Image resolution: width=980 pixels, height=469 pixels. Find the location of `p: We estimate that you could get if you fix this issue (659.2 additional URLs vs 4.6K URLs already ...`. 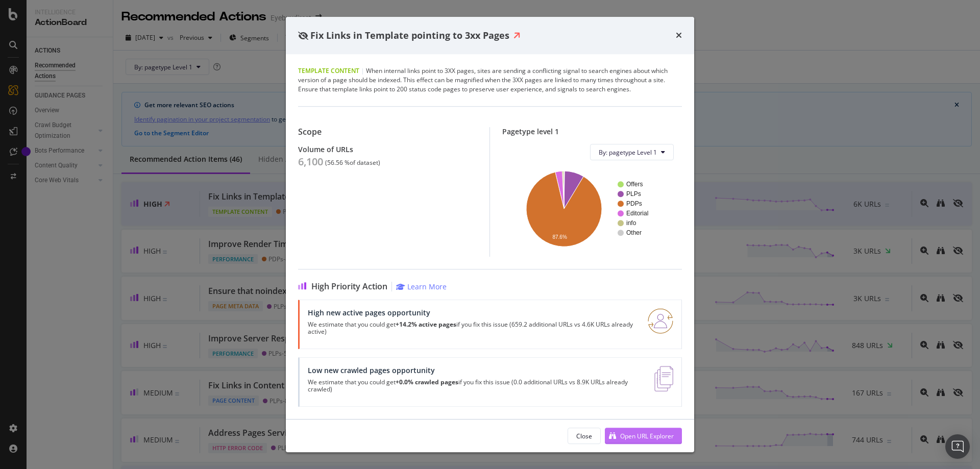

p: We estimate that you could get if you fix this issue (659.2 additional URLs vs 4.6K URLs already ... is located at coordinates (471, 328).